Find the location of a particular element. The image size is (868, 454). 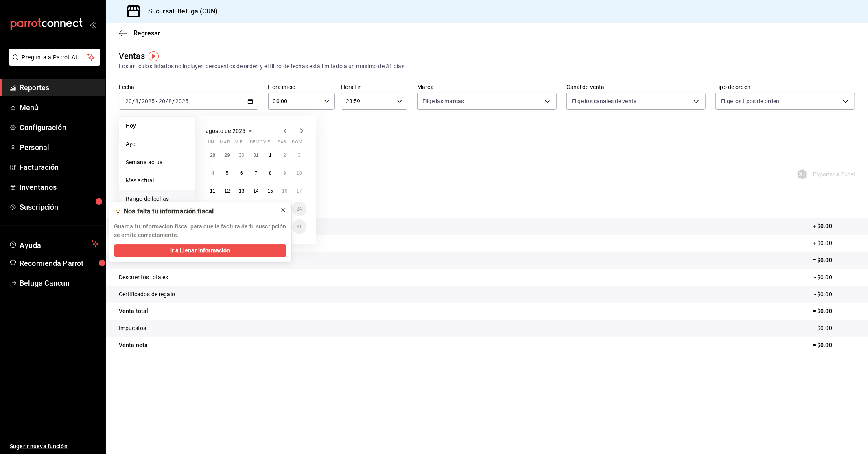

p: Impuestos is located at coordinates (132, 328).